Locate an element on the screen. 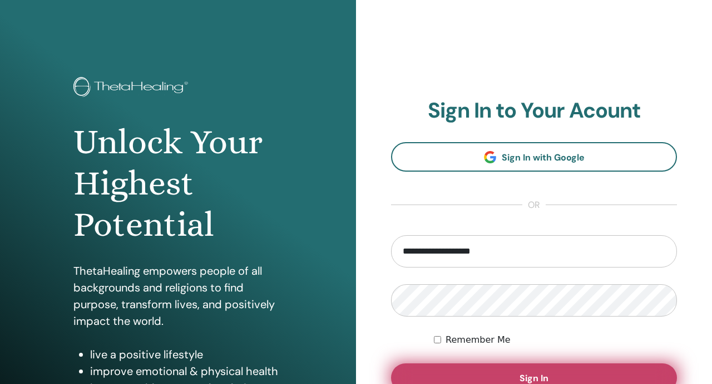 This screenshot has height=384, width=712. span: Sign In is located at coordinates (534, 377).